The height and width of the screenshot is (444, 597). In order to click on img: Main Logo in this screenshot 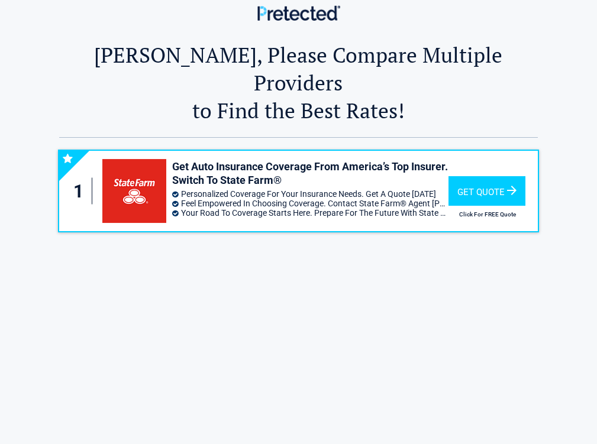, I will do `click(299, 12)`.